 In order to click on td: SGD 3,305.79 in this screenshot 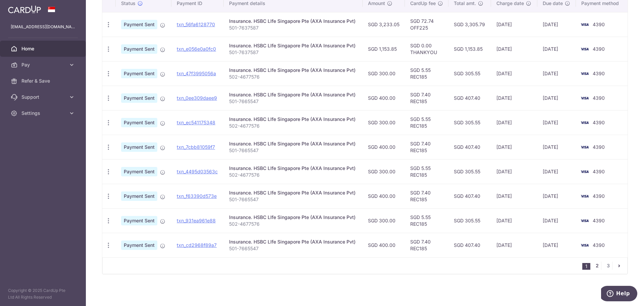, I will do `click(470, 24)`.